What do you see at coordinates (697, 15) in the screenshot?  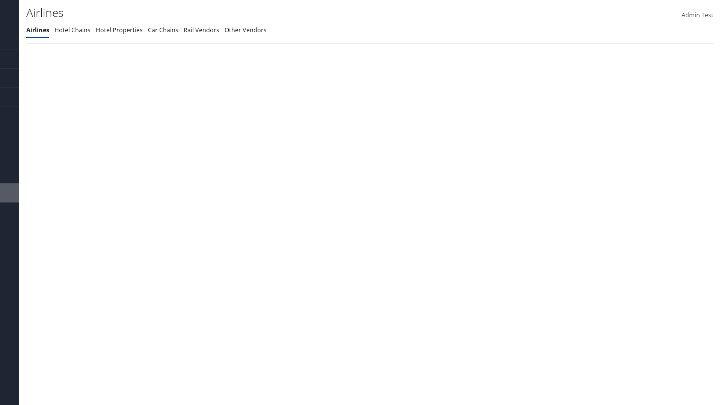 I see `a: Admin Test` at bounding box center [697, 15].